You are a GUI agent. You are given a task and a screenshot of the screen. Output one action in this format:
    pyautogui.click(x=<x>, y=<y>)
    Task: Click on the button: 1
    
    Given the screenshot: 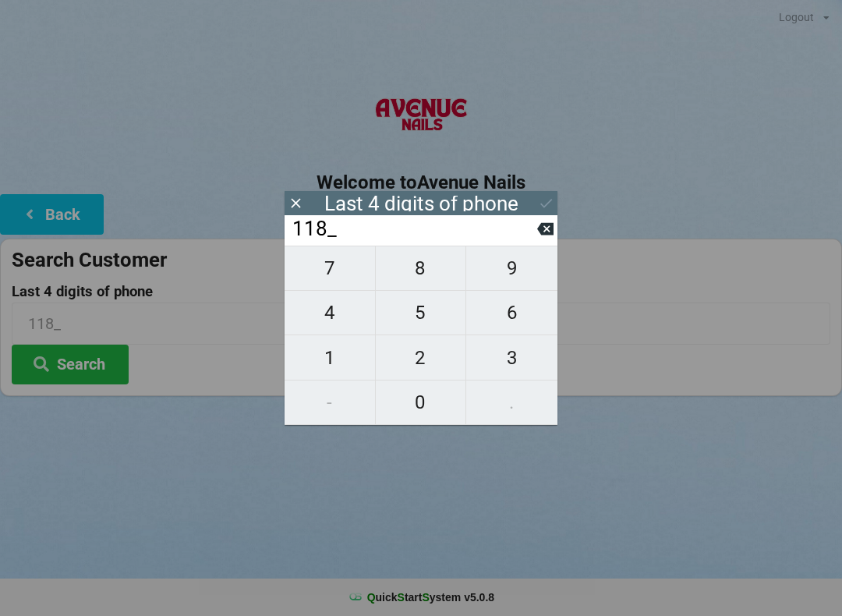 What is the action you would take?
    pyautogui.click(x=330, y=357)
    